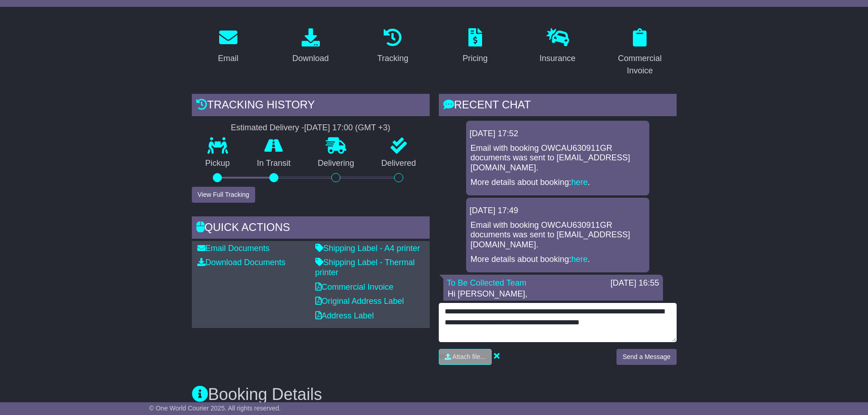 The image size is (868, 415). I want to click on div: Quick Actions, so click(311, 229).